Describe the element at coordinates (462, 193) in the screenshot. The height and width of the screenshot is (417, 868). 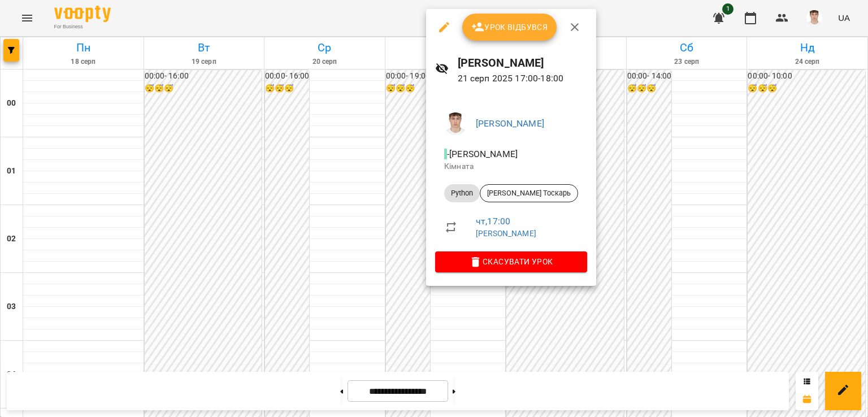
I see `span: Python` at that location.